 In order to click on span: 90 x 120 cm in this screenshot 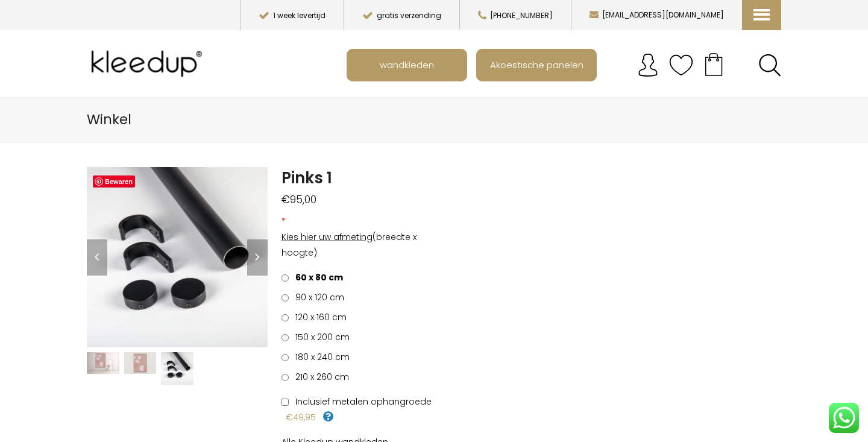, I will do `click(318, 298)`.